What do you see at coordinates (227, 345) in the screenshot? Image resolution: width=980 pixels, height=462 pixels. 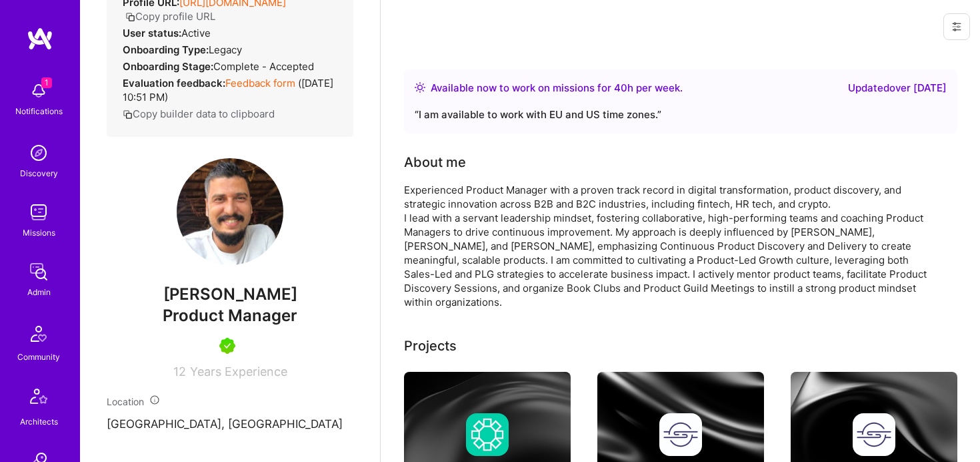 I see `img: A.Teamer in Residence` at bounding box center [227, 345].